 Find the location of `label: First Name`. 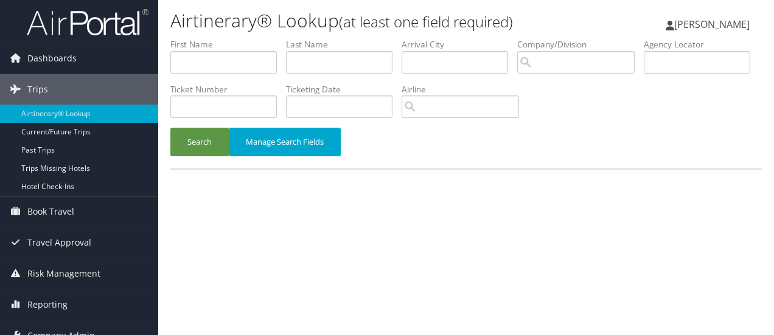

label: First Name is located at coordinates (228, 44).